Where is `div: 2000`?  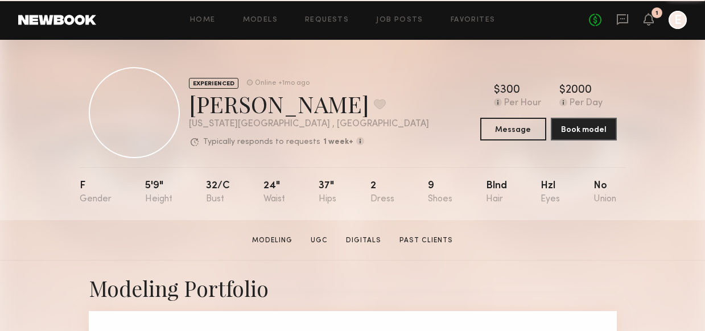 div: 2000 is located at coordinates (579, 90).